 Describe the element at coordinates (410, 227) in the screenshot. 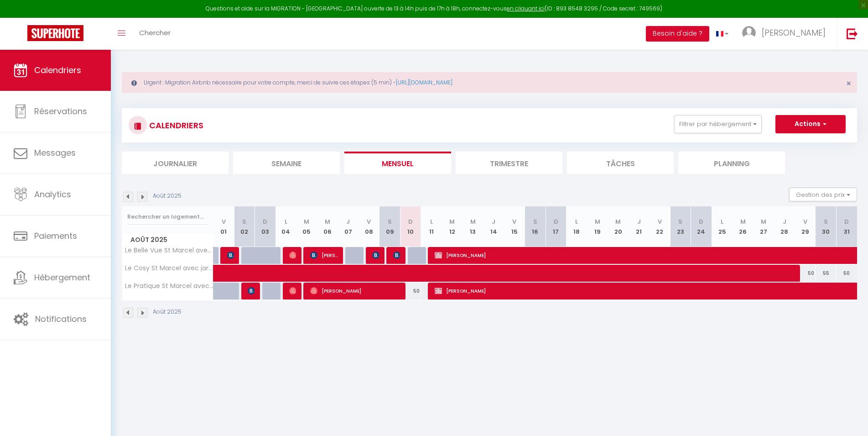

I see `th: 10` at that location.